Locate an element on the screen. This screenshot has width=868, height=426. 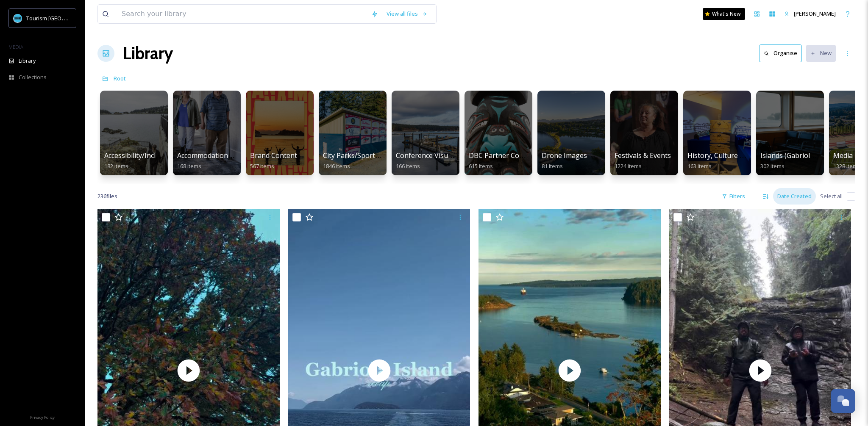
span: MEDIA is located at coordinates (16, 47).